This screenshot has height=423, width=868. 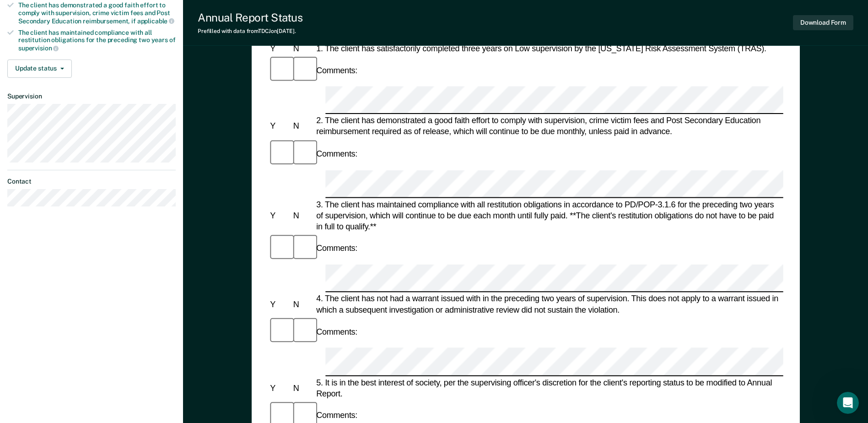 I want to click on span: applicable, so click(x=156, y=21).